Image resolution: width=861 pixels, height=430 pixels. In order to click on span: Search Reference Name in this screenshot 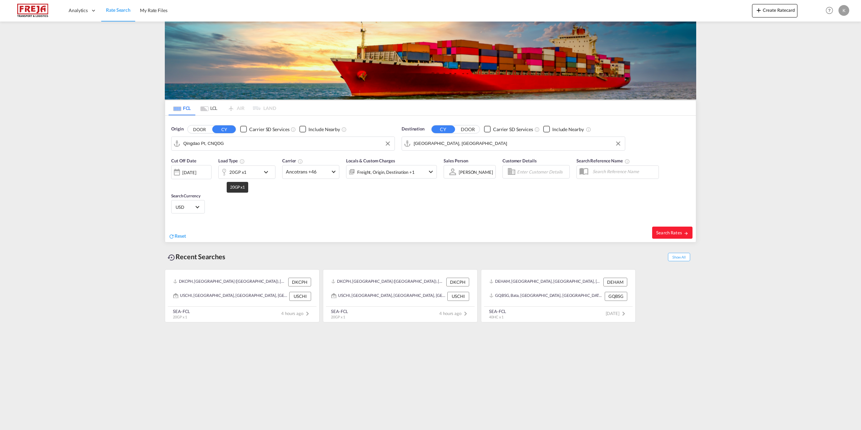, I will do `click(603, 161)`.